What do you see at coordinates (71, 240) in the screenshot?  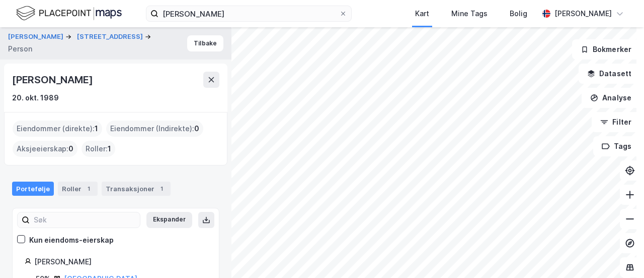 I see `div: Kun eiendoms-eierskap` at bounding box center [71, 240].